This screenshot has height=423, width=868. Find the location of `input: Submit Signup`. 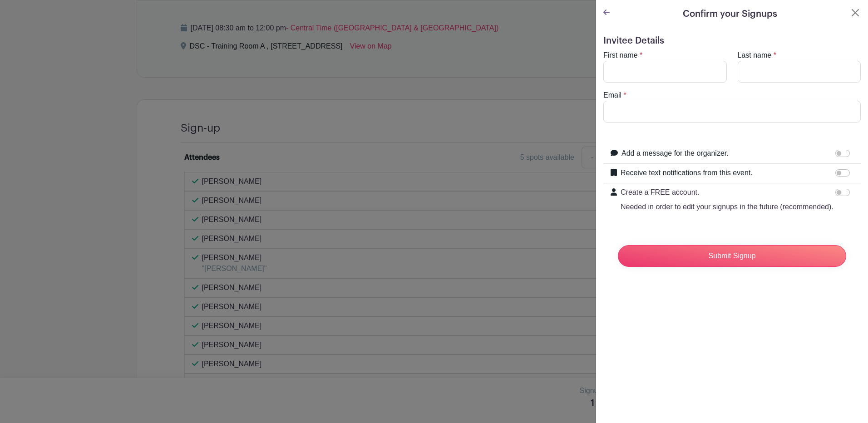

input: Submit Signup is located at coordinates (732, 256).